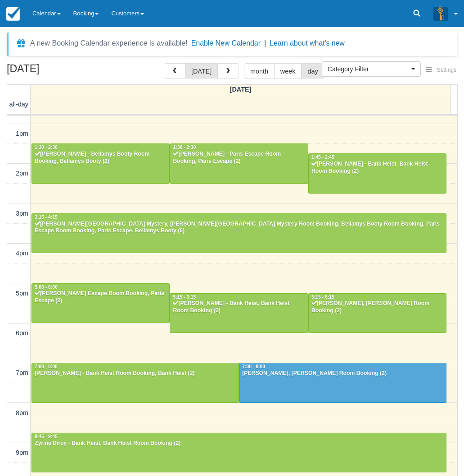 The height and width of the screenshot is (476, 464). Describe the element at coordinates (323, 157) in the screenshot. I see `span: 1:45 - 2:45` at that location.